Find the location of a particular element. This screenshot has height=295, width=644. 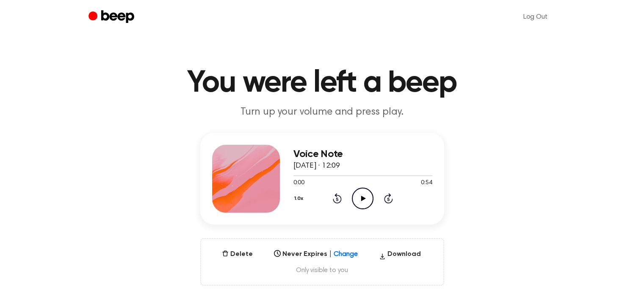

span: 0:00 is located at coordinates (299, 183).